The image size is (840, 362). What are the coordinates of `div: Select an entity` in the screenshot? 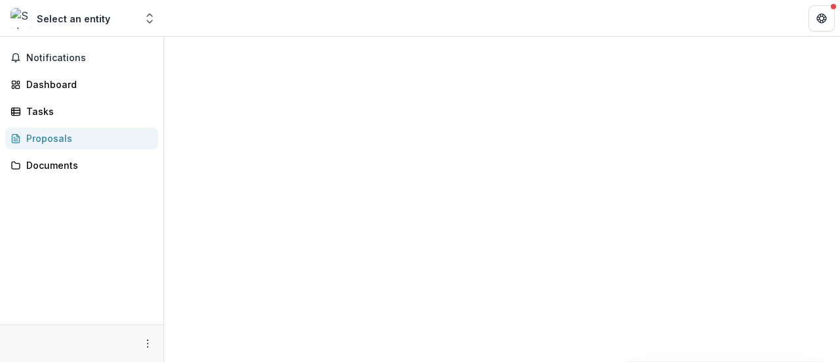 It's located at (73, 18).